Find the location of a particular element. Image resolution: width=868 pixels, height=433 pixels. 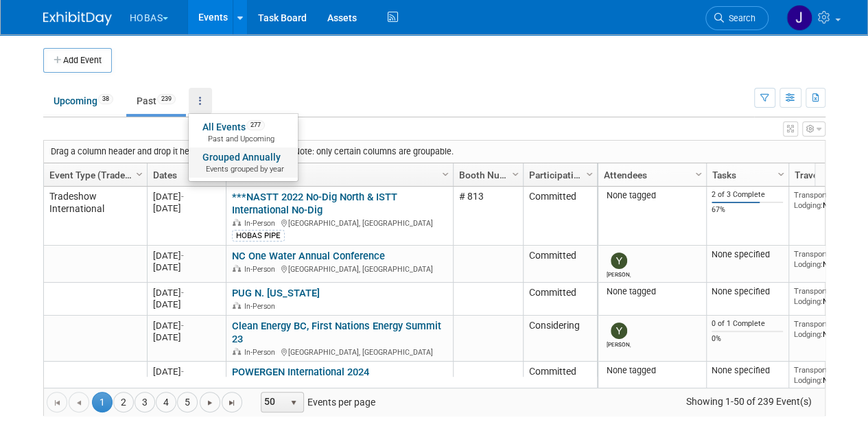

a: 2 is located at coordinates (124, 402).